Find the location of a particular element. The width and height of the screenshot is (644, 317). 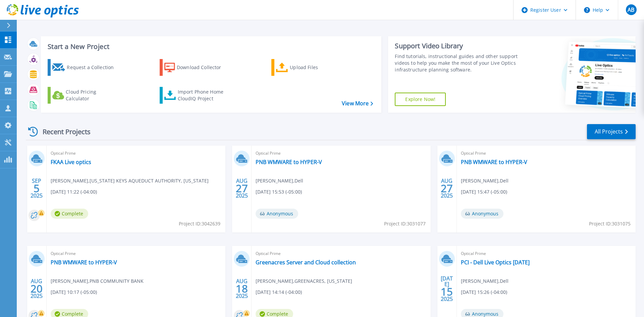

a: Request a Collection is located at coordinates (85, 67).